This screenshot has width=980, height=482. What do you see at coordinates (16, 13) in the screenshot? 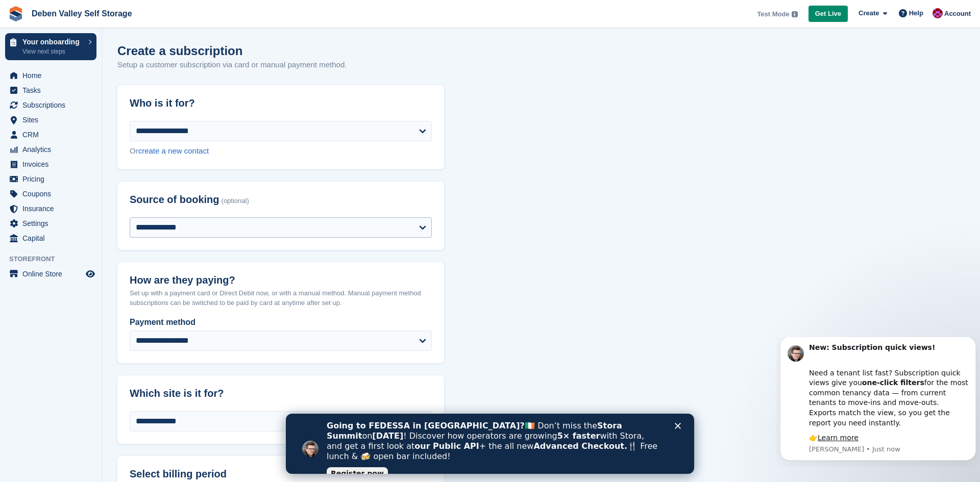
I see `img: stora-icon-8386f47178a22dfd0bd8f6a31ec36ba5ce8667c1dd55bd0f319d3a0aa187defe.svg` at bounding box center [16, 13].